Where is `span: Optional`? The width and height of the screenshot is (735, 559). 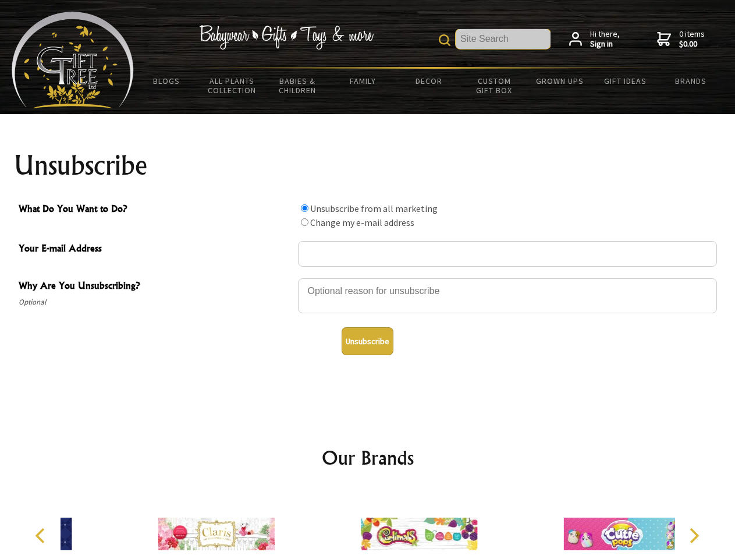
span: Optional is located at coordinates (155, 302).